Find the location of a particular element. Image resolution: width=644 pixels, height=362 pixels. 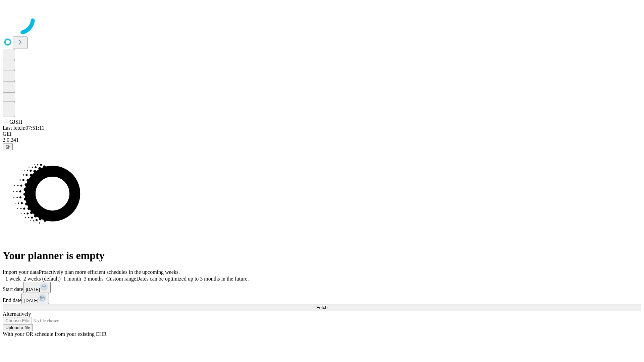

h1: Your planner is empty is located at coordinates (322, 255).